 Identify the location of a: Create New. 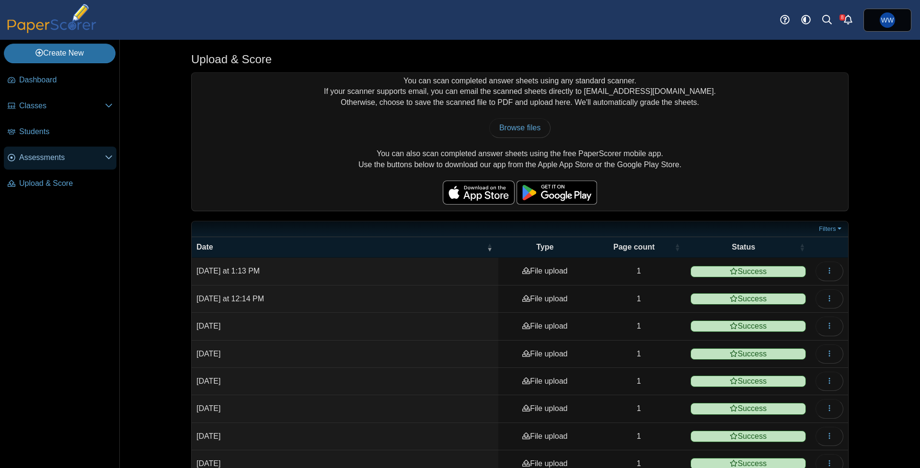
(59, 53).